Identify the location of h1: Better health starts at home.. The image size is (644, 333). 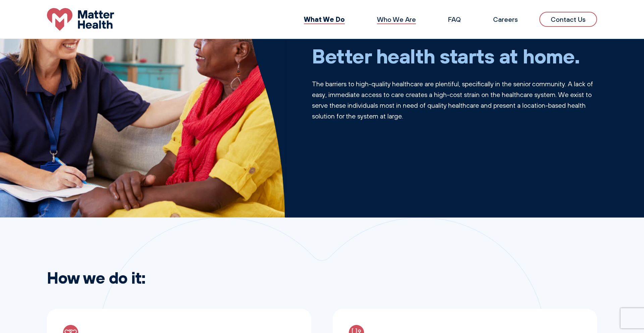
(455, 56).